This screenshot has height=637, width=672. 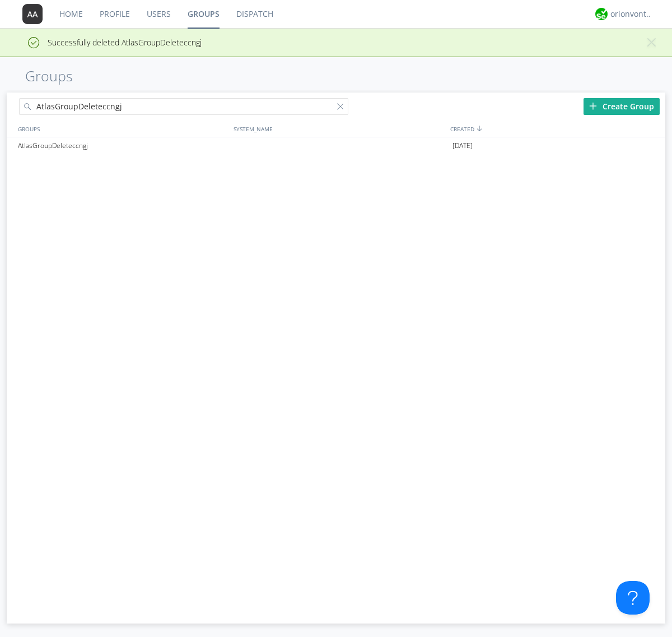 What do you see at coordinates (122, 129) in the screenshot?
I see `div: GROUPS` at bounding box center [122, 129].